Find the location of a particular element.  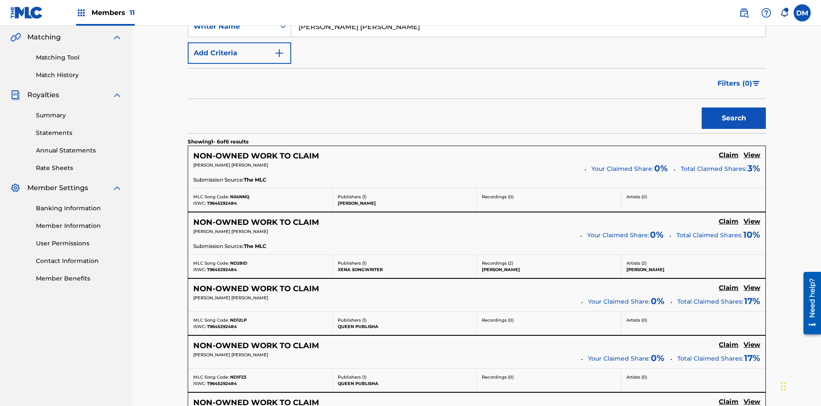

a: Contact Information is located at coordinates (79, 261).